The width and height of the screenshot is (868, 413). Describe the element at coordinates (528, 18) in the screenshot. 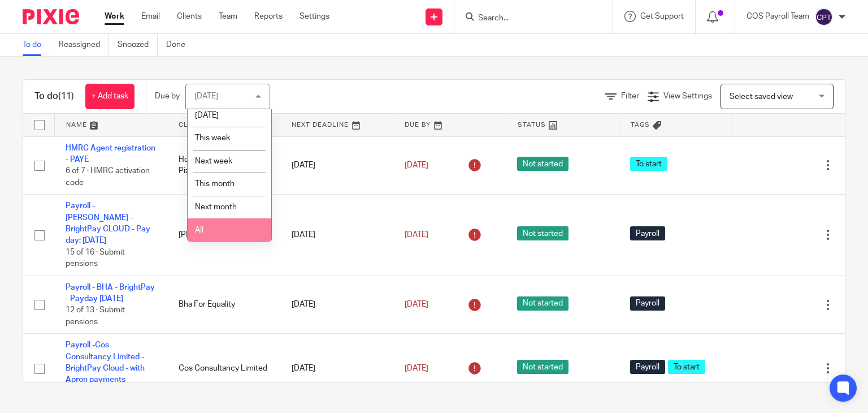

I see `input: Search` at that location.